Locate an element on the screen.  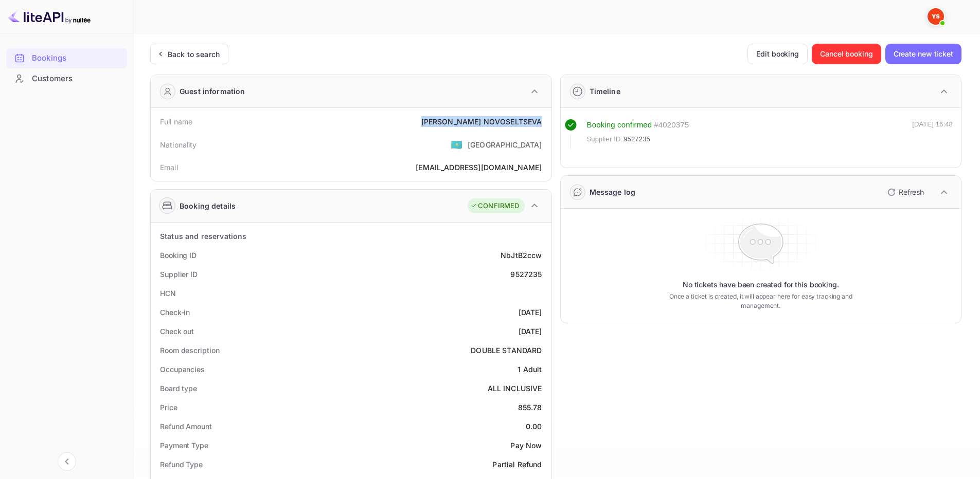
div: Pay Now is located at coordinates (526, 445).